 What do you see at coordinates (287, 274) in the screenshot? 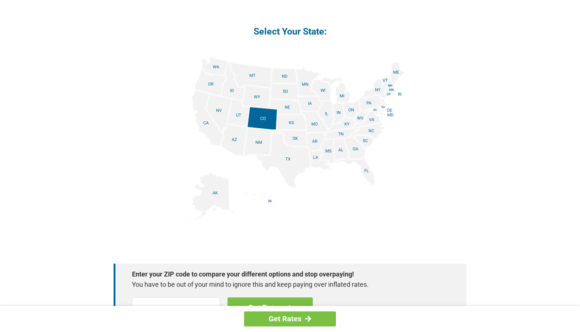
I see `strong: Enter your ZIP code to compare your different options and stop overpaying!` at bounding box center [287, 274].